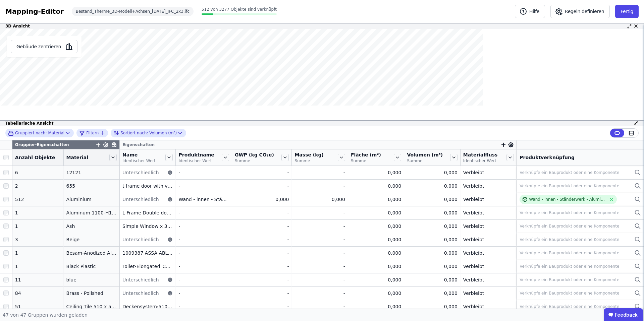 The width and height of the screenshot is (644, 321). Describe the element at coordinates (38, 199) in the screenshot. I see `div: 512` at that location.